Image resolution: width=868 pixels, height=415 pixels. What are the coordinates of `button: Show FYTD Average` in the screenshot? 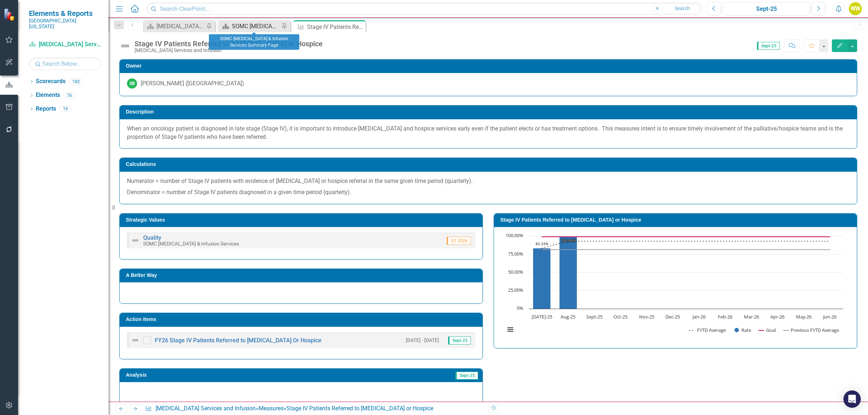 It's located at (708, 330).